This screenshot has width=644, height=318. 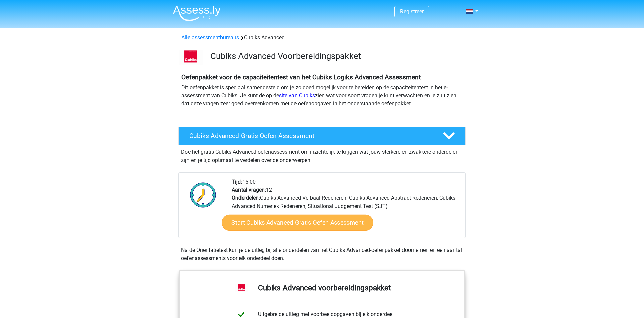 I want to click on p: Dit oefenpakket is speciaal samengesteld om je zo goed mogelijk voor te bereiden op de capaciteit..., so click(x=322, y=96).